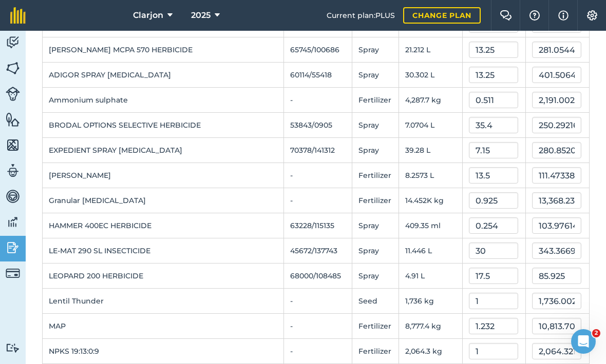 Image resolution: width=606 pixels, height=364 pixels. What do you see at coordinates (431, 100) in the screenshot?
I see `td: 4,287.7 kg` at bounding box center [431, 100].